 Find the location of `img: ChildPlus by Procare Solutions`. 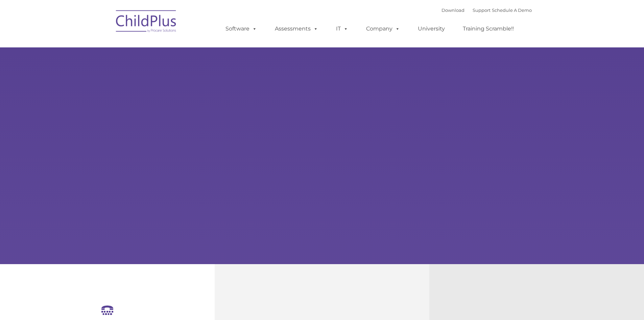

img: ChildPlus by Procare Solutions is located at coordinates (146, 22).